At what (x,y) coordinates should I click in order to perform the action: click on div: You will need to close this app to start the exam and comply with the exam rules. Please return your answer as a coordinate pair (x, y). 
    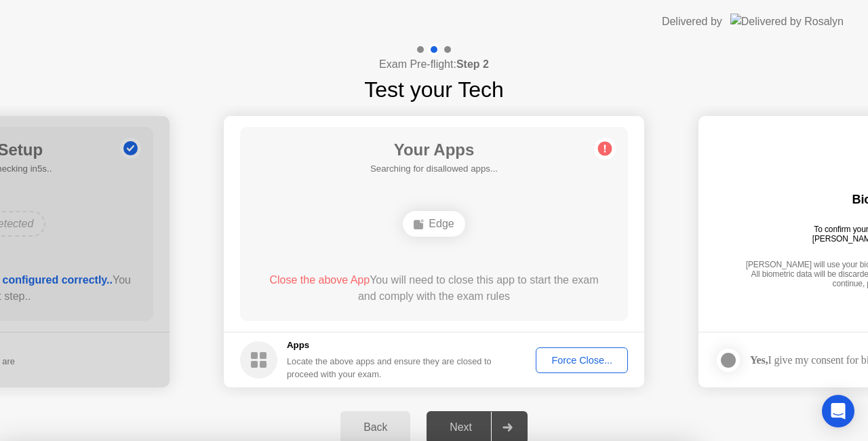
    Looking at the image, I should click on (434, 288).